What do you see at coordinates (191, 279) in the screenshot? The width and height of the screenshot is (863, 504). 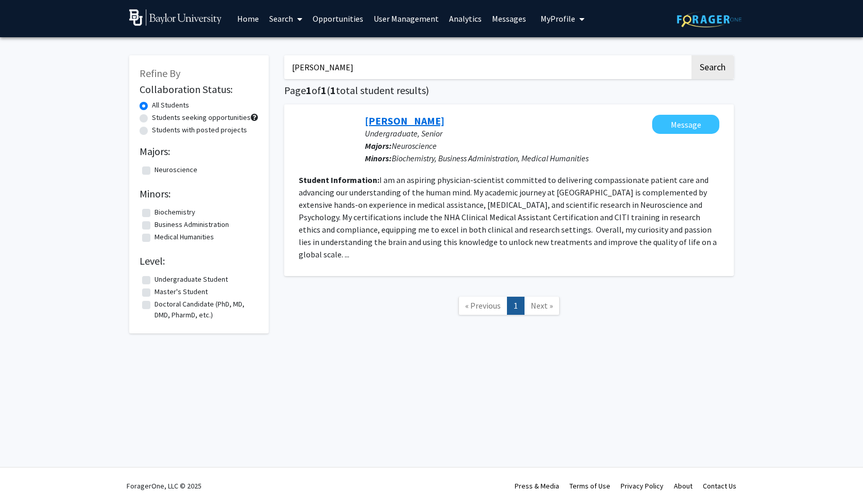 I see `label: Undergraduate Student` at bounding box center [191, 279].